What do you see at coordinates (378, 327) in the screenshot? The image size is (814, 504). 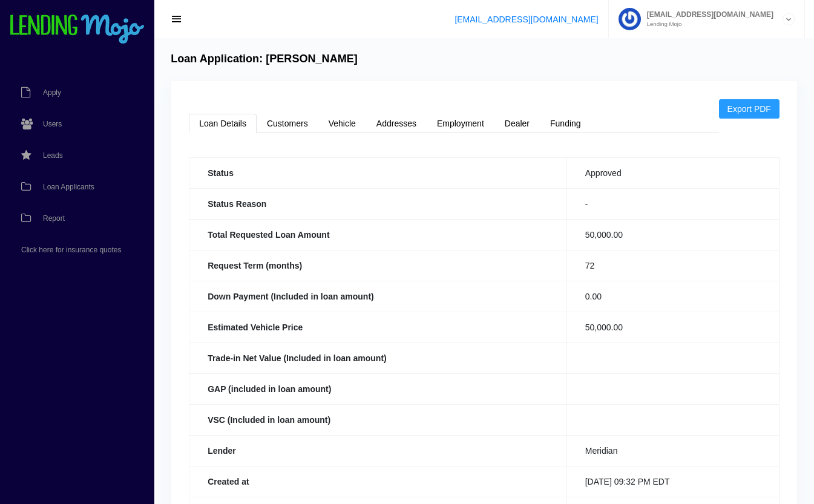 I see `th: Estimated Vehicle Price` at bounding box center [378, 327].